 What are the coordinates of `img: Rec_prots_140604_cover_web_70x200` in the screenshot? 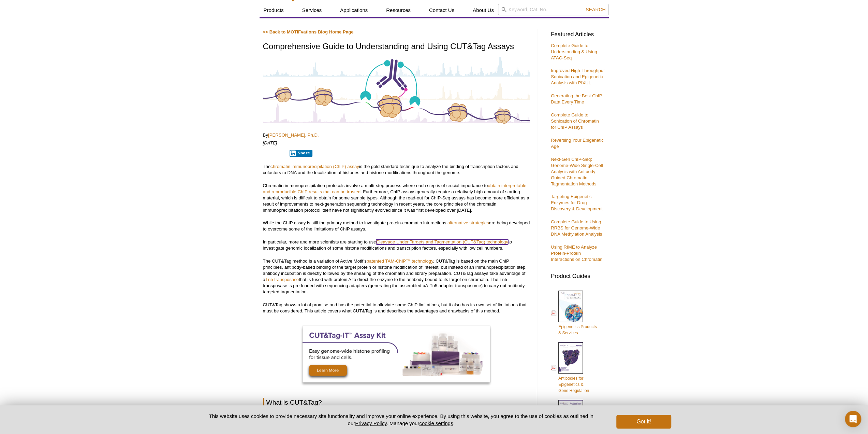 It's located at (571, 416).